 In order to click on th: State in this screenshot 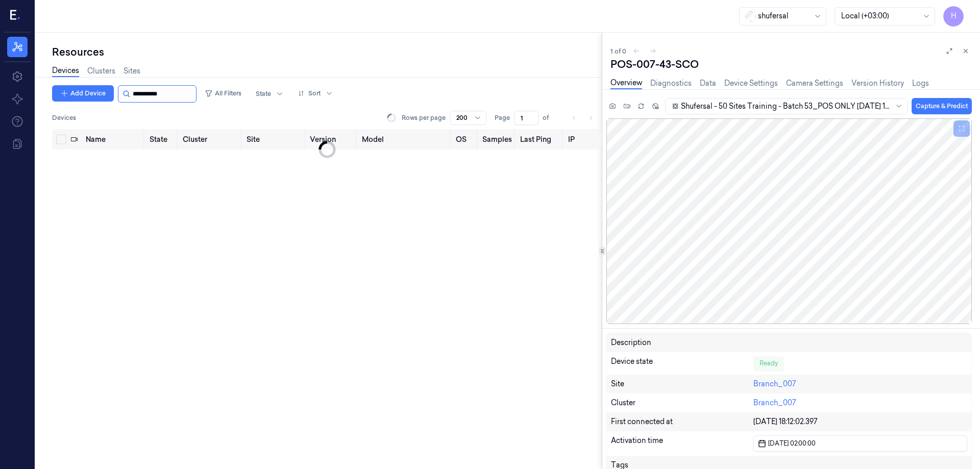, I will do `click(162, 140)`.